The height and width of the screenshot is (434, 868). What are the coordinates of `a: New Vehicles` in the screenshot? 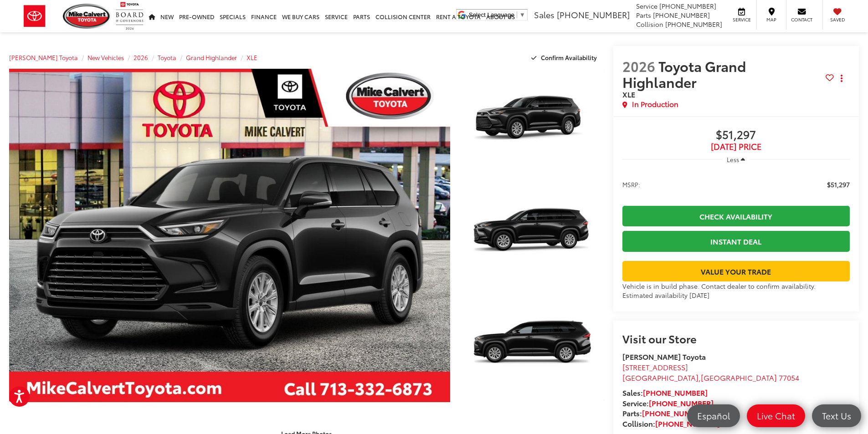 It's located at (105, 58).